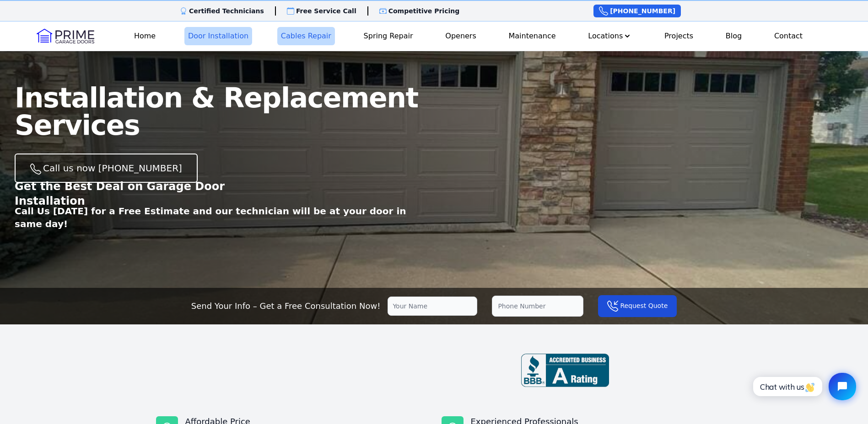 The image size is (868, 424). I want to click on span: Installation & Replacement Services, so click(216, 112).